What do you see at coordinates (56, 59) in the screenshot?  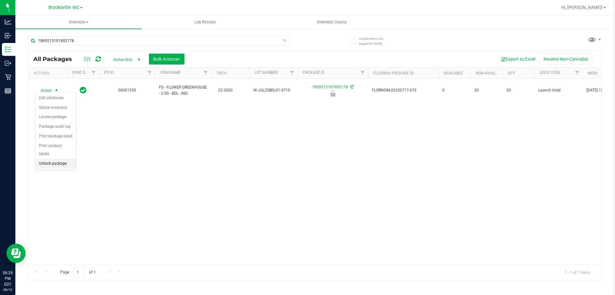 I see `span: All Packages` at bounding box center [56, 59].